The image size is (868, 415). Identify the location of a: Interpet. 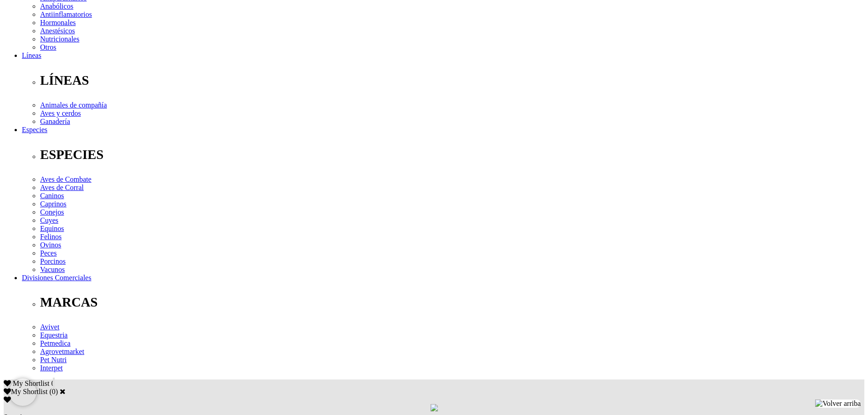
(51, 367).